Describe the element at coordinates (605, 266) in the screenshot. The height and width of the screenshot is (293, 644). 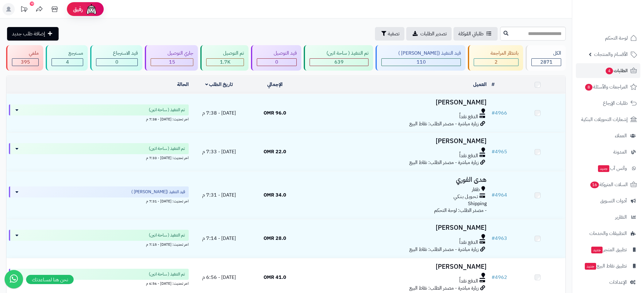
I see `span: تطبيق نقاط البيع` at that location.